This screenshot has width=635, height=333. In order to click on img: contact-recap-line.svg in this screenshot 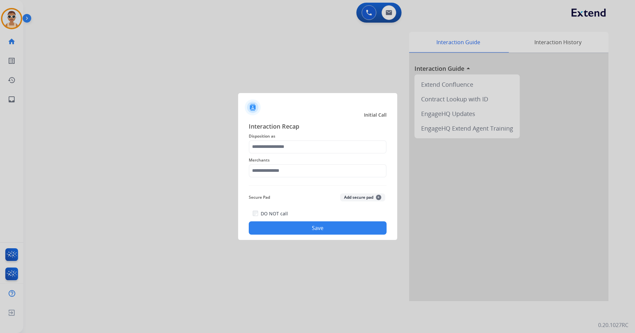, I will do `click(317, 185)`.